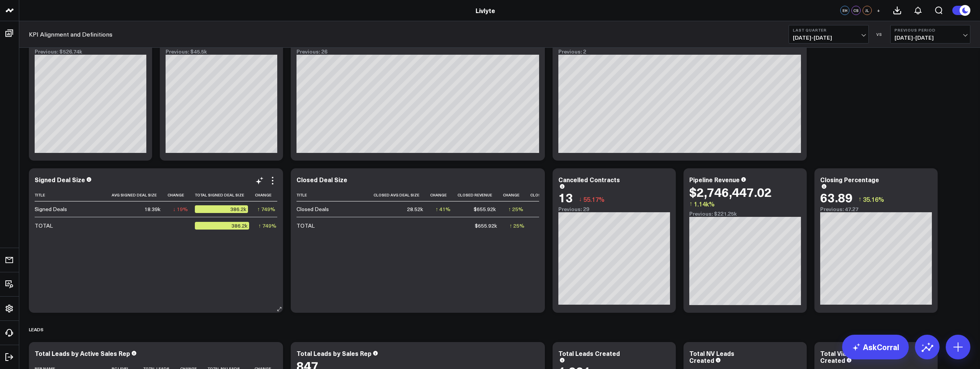 The height and width of the screenshot is (369, 980). What do you see at coordinates (850, 179) in the screenshot?
I see `div: Closing Percentage` at bounding box center [850, 179].